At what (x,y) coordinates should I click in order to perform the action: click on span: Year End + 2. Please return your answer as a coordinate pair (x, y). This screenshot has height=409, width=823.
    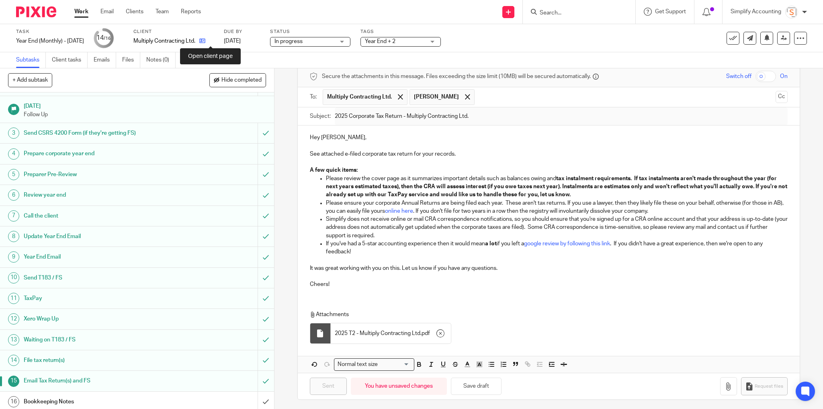
    Looking at the image, I should click on (380, 41).